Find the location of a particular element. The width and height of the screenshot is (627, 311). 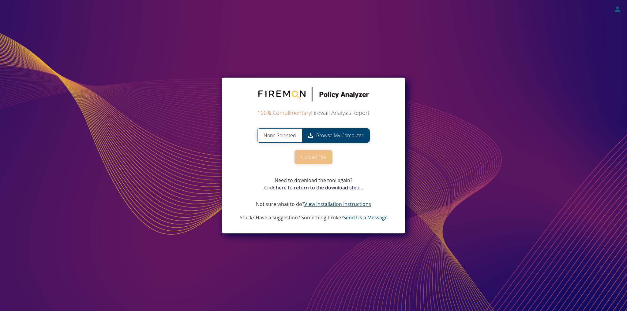

button: Upload File is located at coordinates (313, 157).